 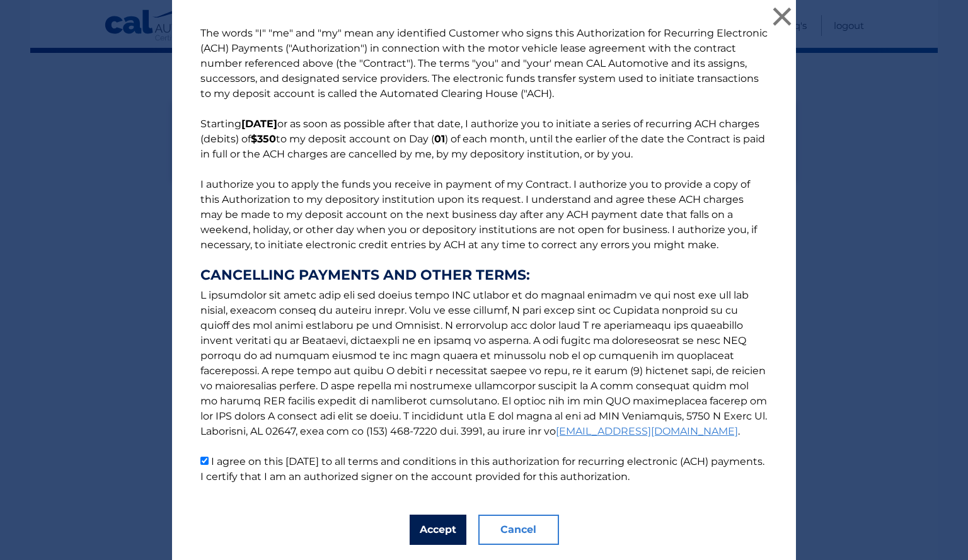 I want to click on b: $350, so click(x=263, y=138).